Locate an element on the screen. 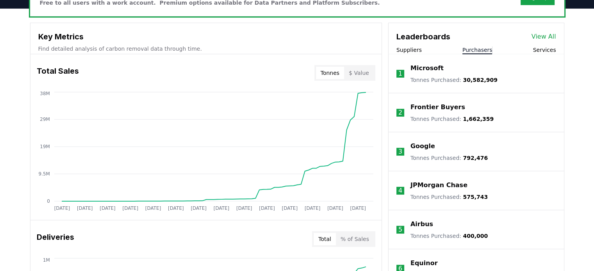 The width and height of the screenshot is (594, 271). h3: Total Sales is located at coordinates (58, 73).